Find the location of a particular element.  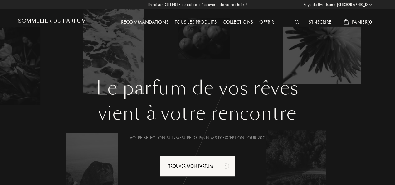

a: Tous les produits is located at coordinates (196, 22).